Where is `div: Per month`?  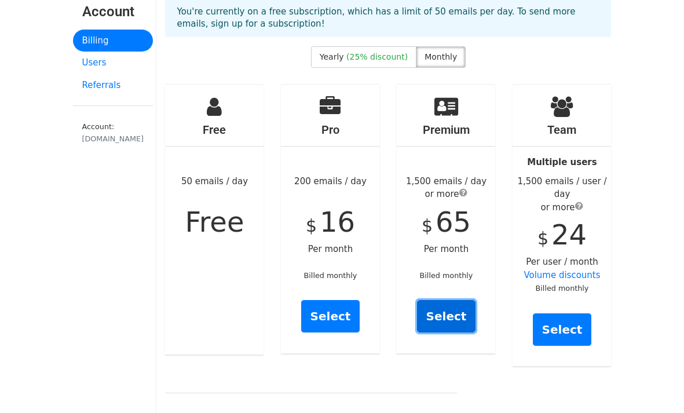 div: Per month is located at coordinates (446, 219).